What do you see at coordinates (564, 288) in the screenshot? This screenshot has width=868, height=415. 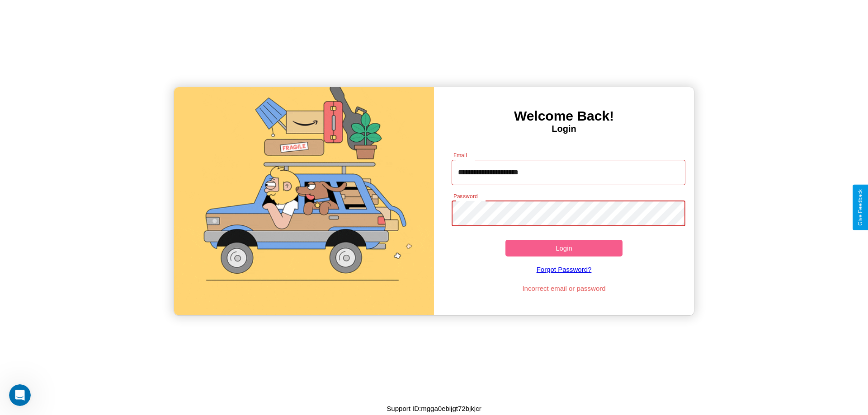 I see `p: Incorrect email or password` at bounding box center [564, 288].